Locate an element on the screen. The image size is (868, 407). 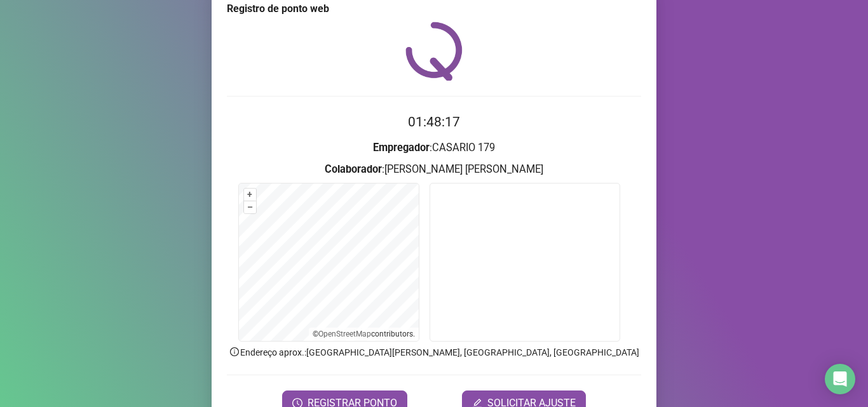
div: Registro de ponto web is located at coordinates (434, 9).